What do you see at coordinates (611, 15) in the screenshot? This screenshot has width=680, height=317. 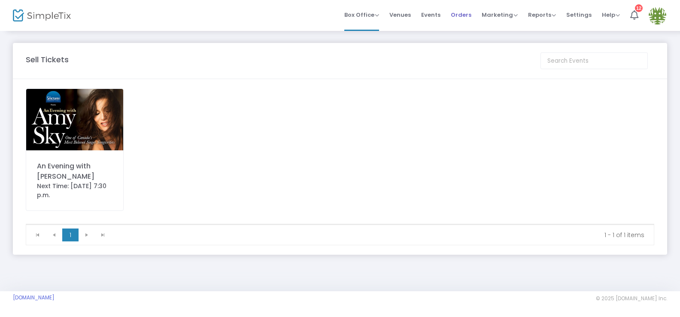 I see `span: Help` at bounding box center [611, 15].